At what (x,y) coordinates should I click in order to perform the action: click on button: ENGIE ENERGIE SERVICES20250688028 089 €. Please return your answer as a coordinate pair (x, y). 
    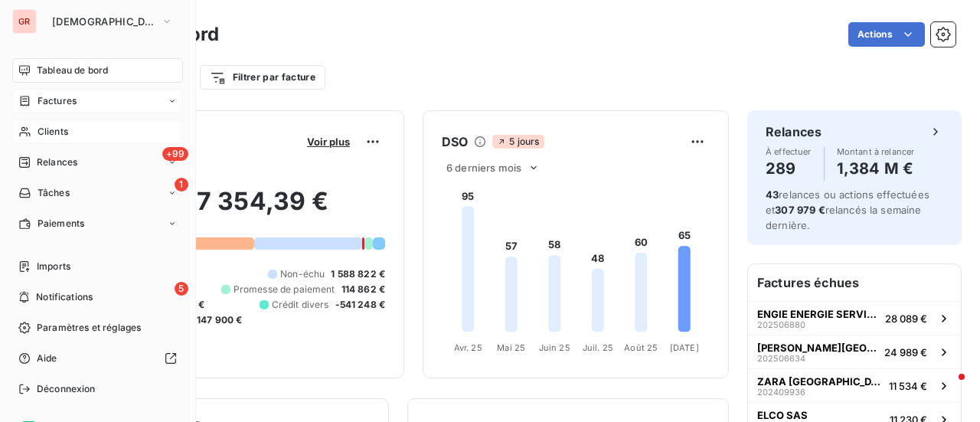
    Looking at the image, I should click on (855, 318).